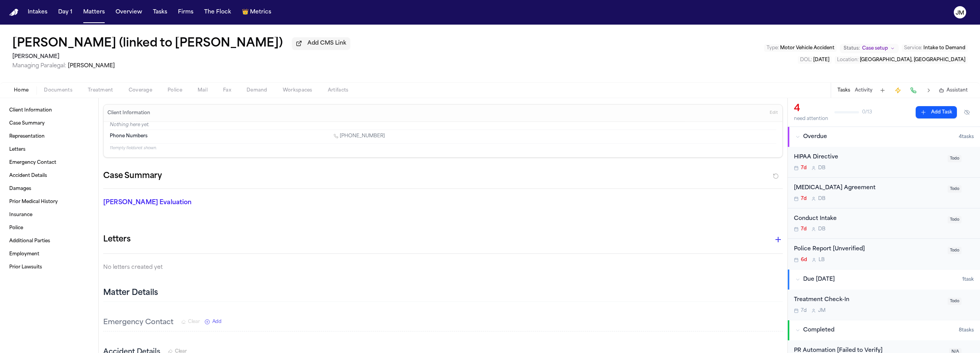 Image resolution: width=980 pixels, height=353 pixels. I want to click on span: Damages, so click(20, 189).